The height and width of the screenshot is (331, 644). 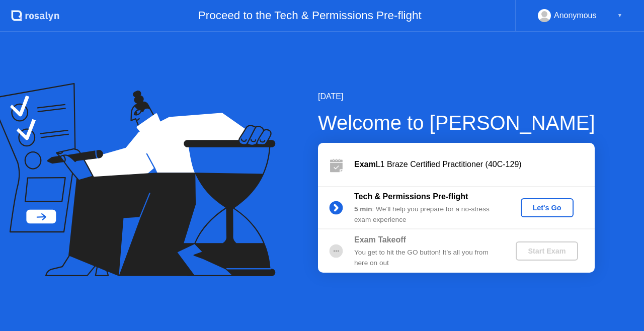 What do you see at coordinates (546, 208) in the screenshot?
I see `div: Let's Go` at bounding box center [546, 208].